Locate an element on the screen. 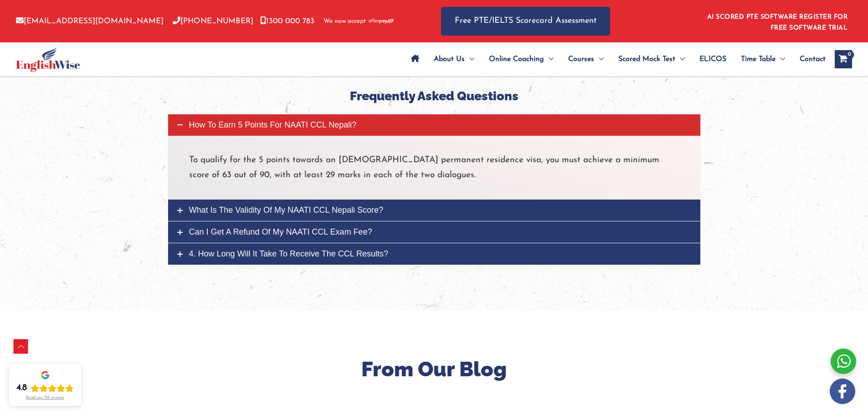 The width and height of the screenshot is (868, 415). a: Time TableMenu Toggle is located at coordinates (763, 59).